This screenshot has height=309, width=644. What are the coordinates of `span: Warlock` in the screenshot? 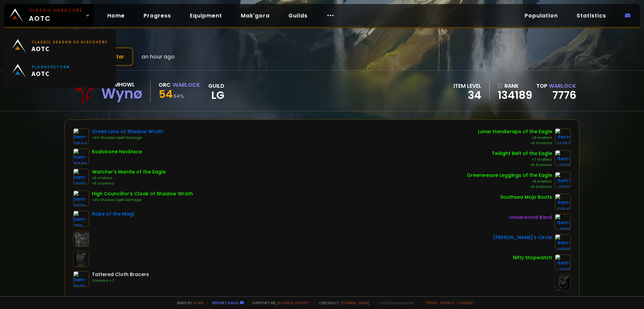 It's located at (563, 86).